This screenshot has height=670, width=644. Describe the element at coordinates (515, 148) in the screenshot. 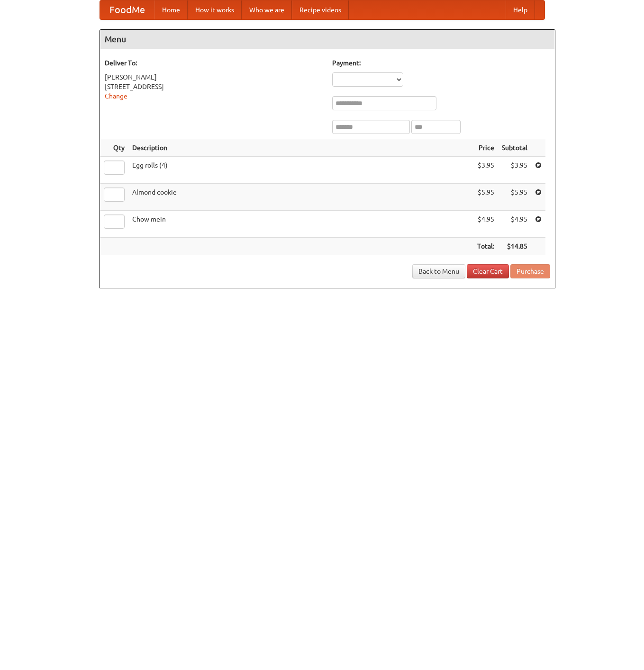

I see `th: Subtotal` at that location.